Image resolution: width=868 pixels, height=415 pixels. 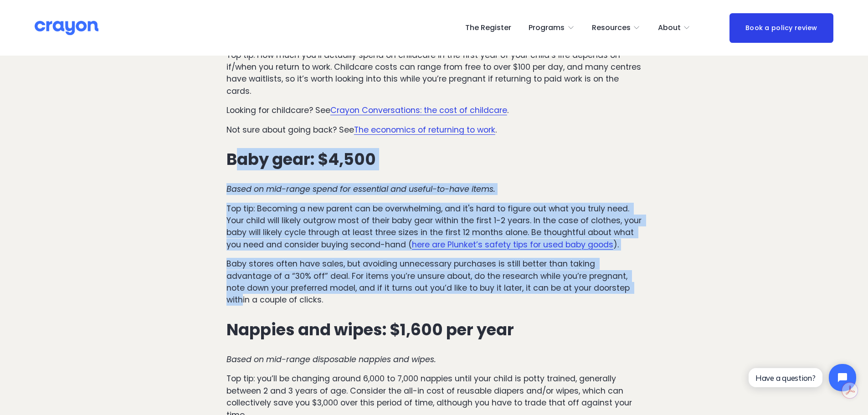 I want to click on p: Top tip: Becoming a new parent can be overwhelming, and it's hard to figure out what you truly ne..., so click(x=434, y=227).